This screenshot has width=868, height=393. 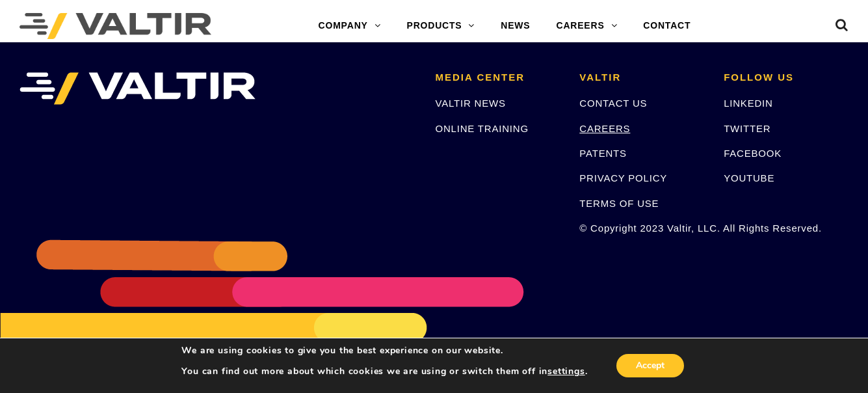 What do you see at coordinates (115, 26) in the screenshot?
I see `img: Valtir` at bounding box center [115, 26].